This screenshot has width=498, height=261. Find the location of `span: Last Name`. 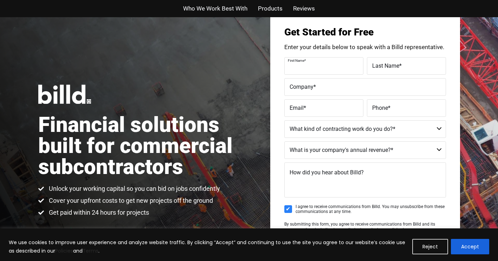

span: Last Name is located at coordinates (385, 65).